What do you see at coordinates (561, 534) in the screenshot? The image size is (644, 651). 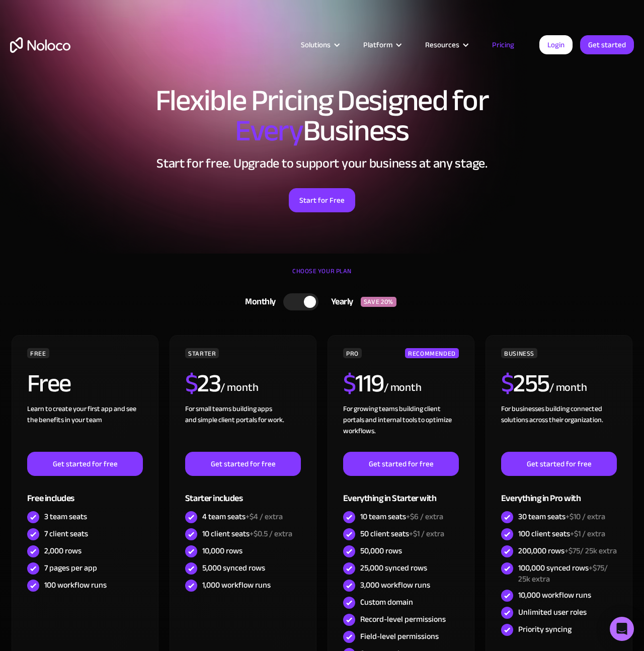 I see `div: 100 client seats` at bounding box center [561, 534].